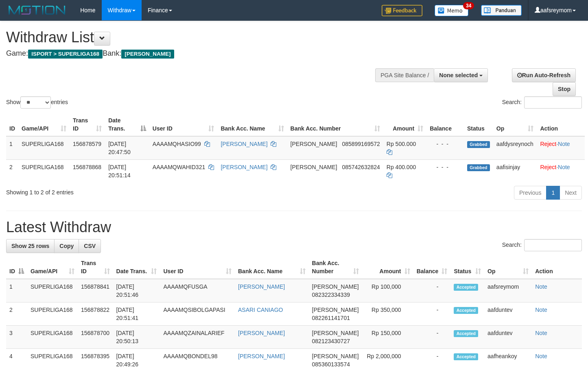  What do you see at coordinates (12, 124) in the screenshot?
I see `th: ID` at bounding box center [12, 124].